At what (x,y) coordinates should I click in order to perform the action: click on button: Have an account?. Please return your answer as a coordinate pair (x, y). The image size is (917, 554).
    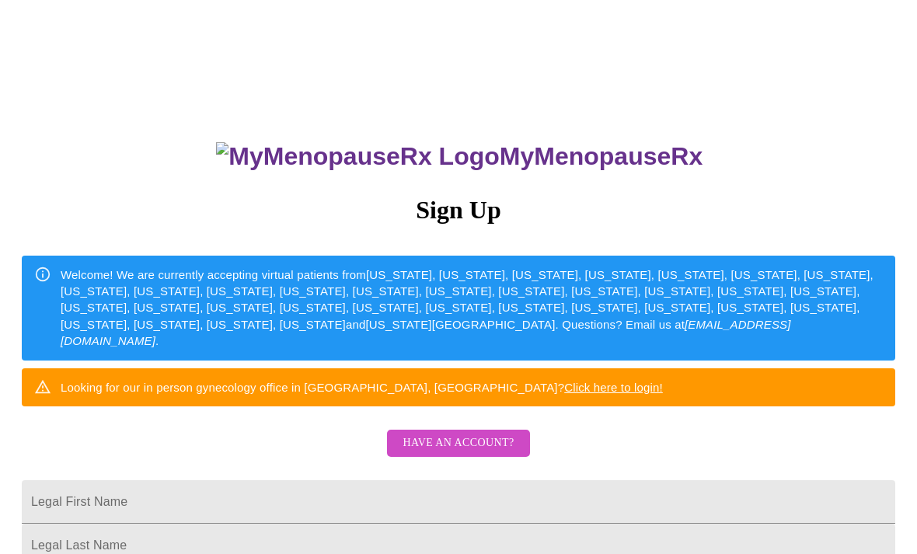
    Looking at the image, I should click on (458, 443).